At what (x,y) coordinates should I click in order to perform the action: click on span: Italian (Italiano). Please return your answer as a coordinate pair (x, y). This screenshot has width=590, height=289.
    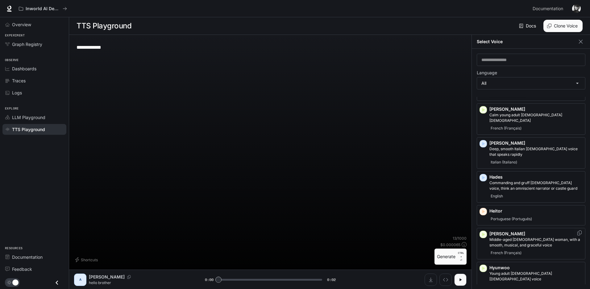
    Looking at the image, I should click on (504, 162).